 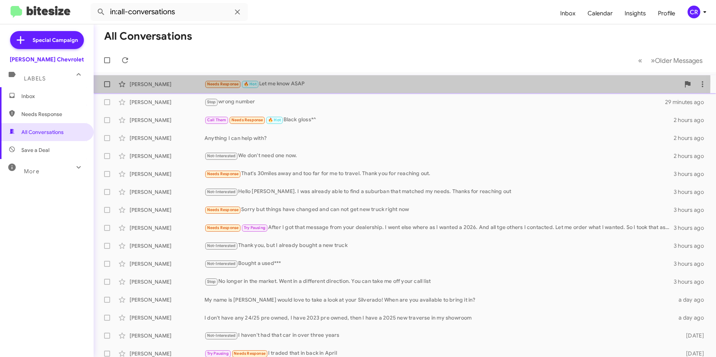 What do you see at coordinates (435, 102) in the screenshot?
I see `div: wrong number` at bounding box center [435, 102].